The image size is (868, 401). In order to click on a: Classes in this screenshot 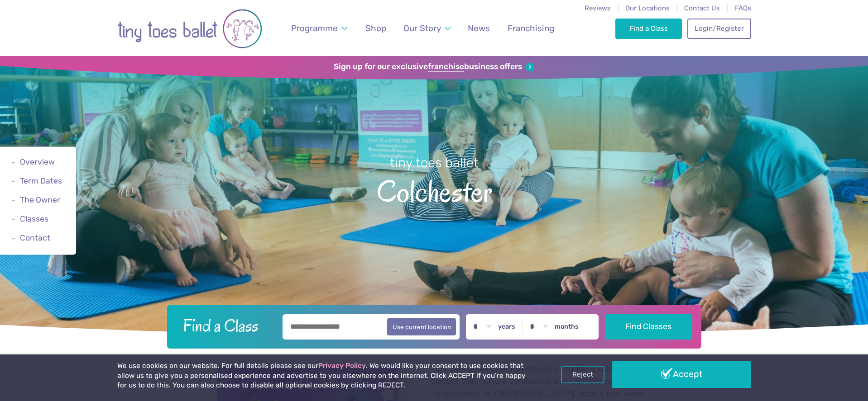, I will do `click(34, 219)`.